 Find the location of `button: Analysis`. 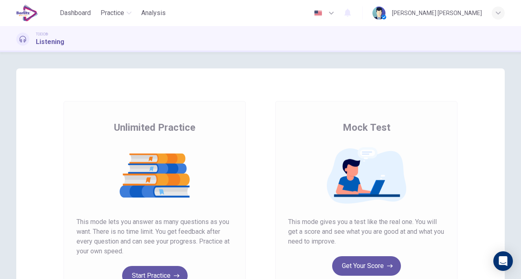

button: Analysis is located at coordinates (153, 13).